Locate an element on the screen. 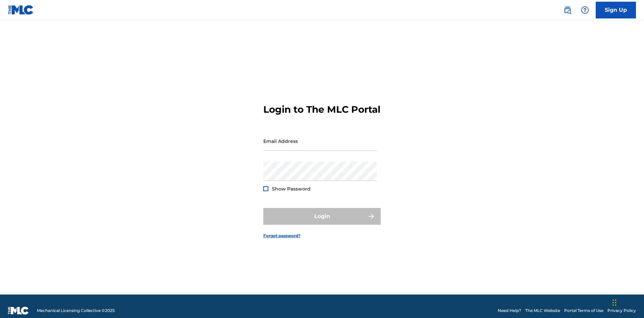 The height and width of the screenshot is (318, 644). span: Show Password is located at coordinates (291, 189).